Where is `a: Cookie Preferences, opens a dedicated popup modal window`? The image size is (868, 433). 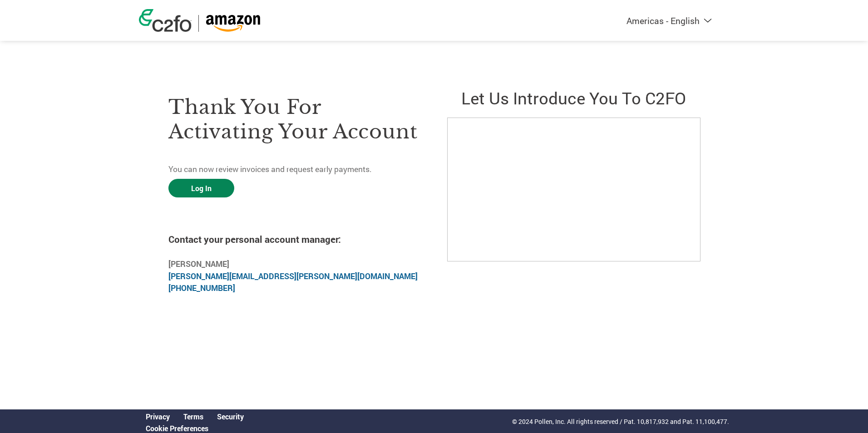
a: Cookie Preferences, opens a dedicated popup modal window is located at coordinates (177, 428).